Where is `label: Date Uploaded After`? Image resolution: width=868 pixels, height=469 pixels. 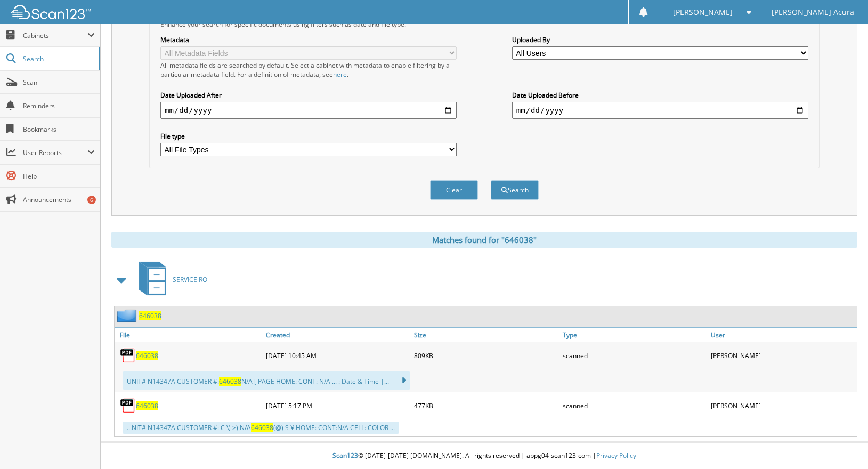 label: Date Uploaded After is located at coordinates (308, 95).